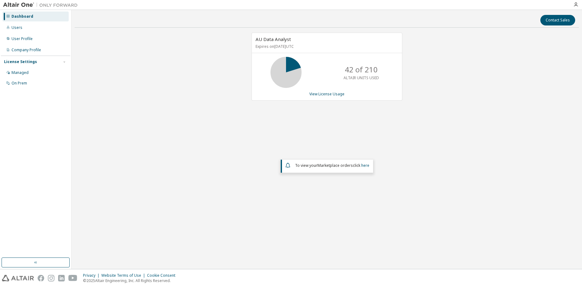 Image resolution: width=582 pixels, height=287 pixels. Describe the element at coordinates (365, 165) in the screenshot. I see `a: here` at that location.